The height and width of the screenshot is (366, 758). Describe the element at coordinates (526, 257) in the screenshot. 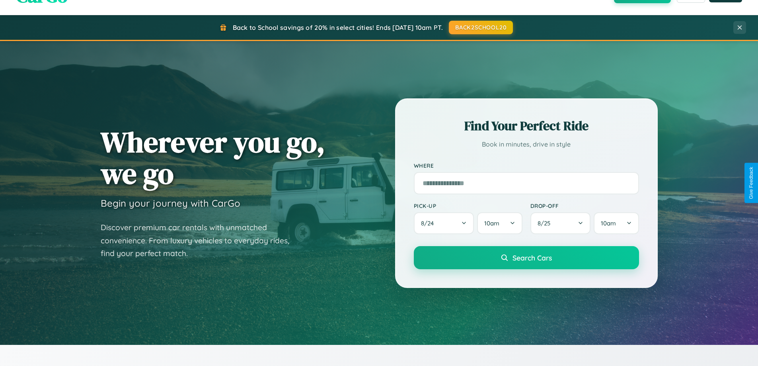

I see `button: Search Cars` at that location.